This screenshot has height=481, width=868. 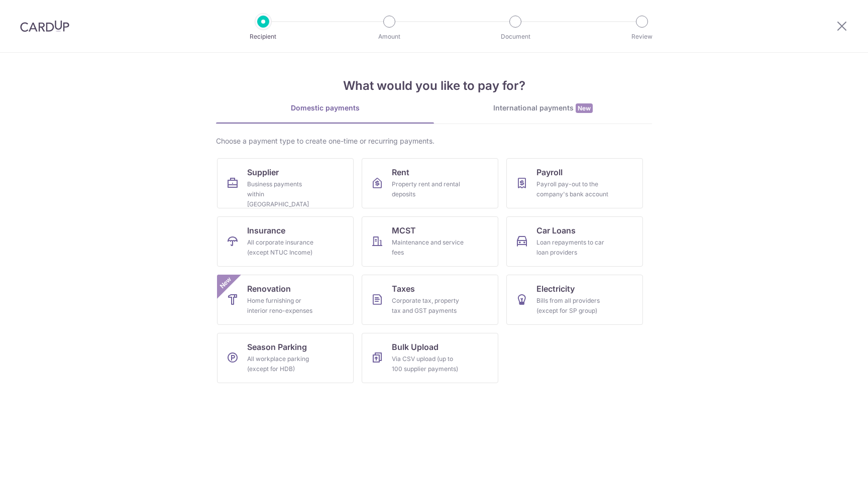 I want to click on span: Taxes, so click(x=403, y=289).